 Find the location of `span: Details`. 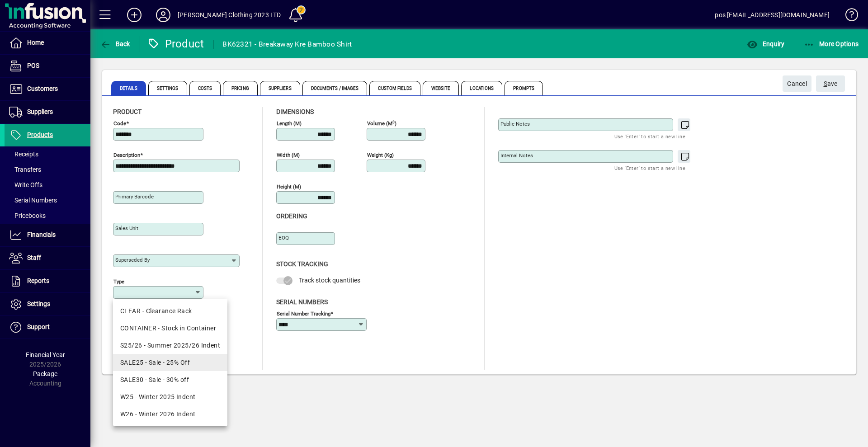

span: Details is located at coordinates (128, 88).